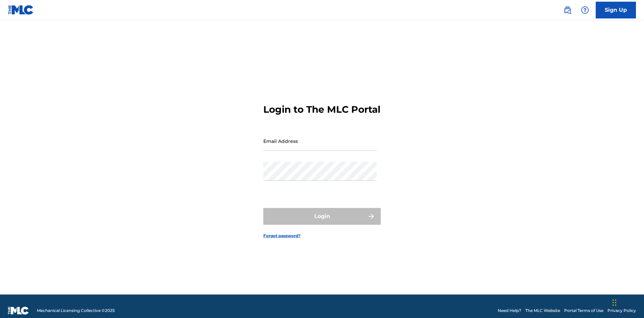 This screenshot has height=318, width=644. Describe the element at coordinates (567, 10) in the screenshot. I see `img: search` at that location.